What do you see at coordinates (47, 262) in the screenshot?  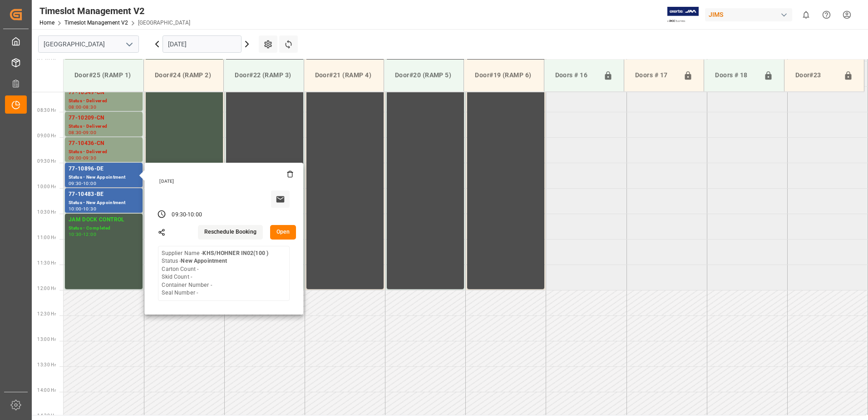 I see `span: 11:30 Hr` at bounding box center [47, 262].